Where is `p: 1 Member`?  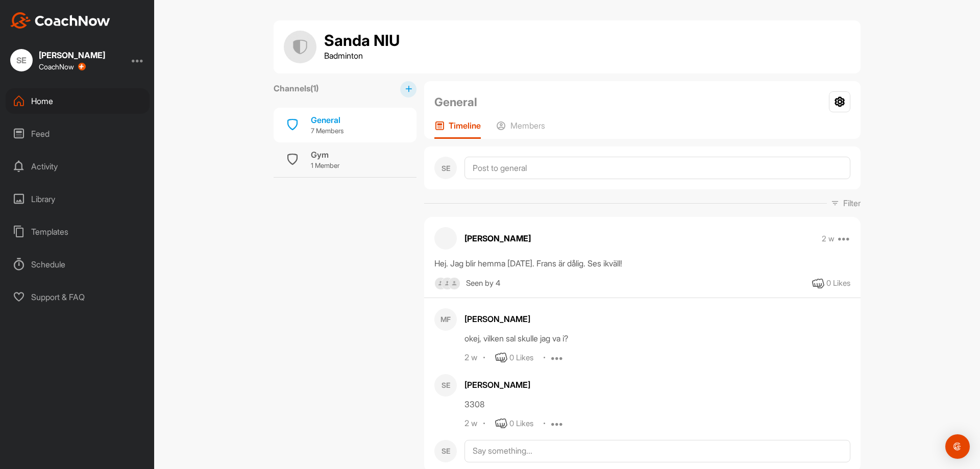
p: 1 Member is located at coordinates (325, 166).